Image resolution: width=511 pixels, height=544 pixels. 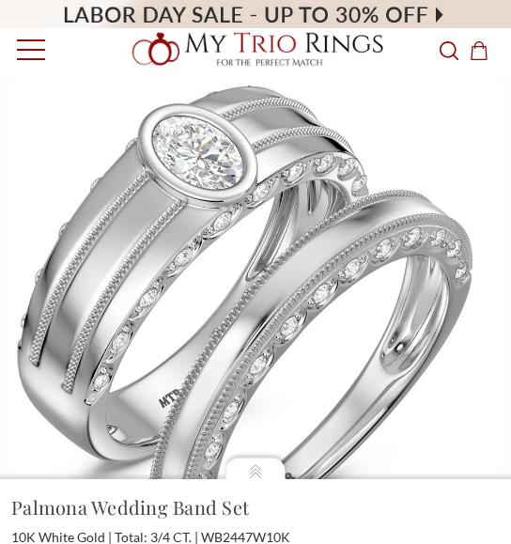 I want to click on svg: cart.cart_preview, so click(x=479, y=51).